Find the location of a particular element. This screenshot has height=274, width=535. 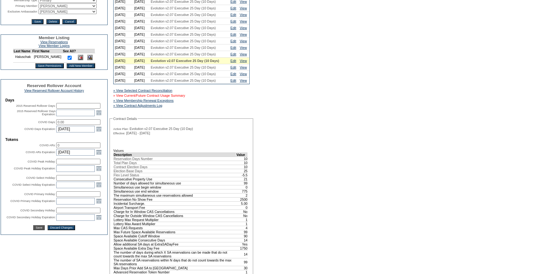

td: First Name is located at coordinates (48, 51).